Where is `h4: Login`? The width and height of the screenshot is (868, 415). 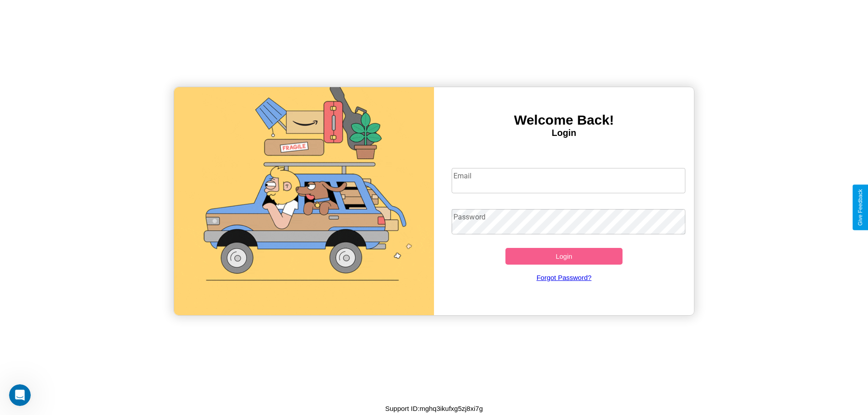 h4: Login is located at coordinates (564, 133).